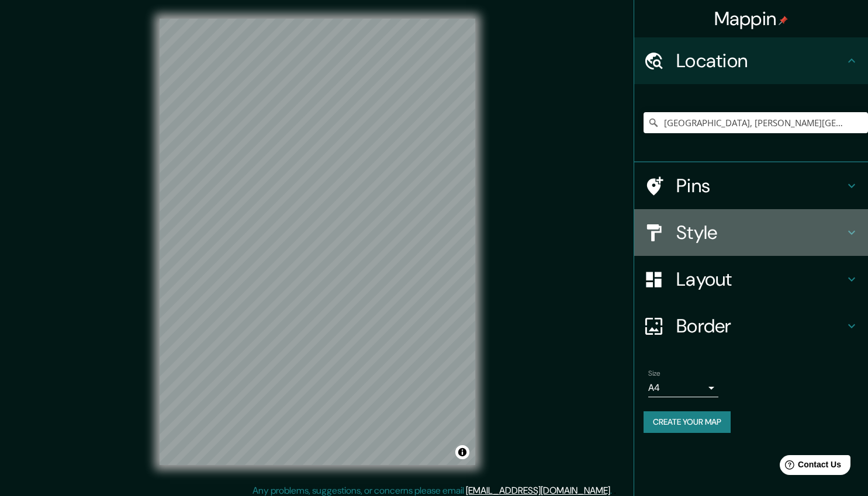 This screenshot has height=496, width=868. I want to click on h4: Location, so click(760, 61).